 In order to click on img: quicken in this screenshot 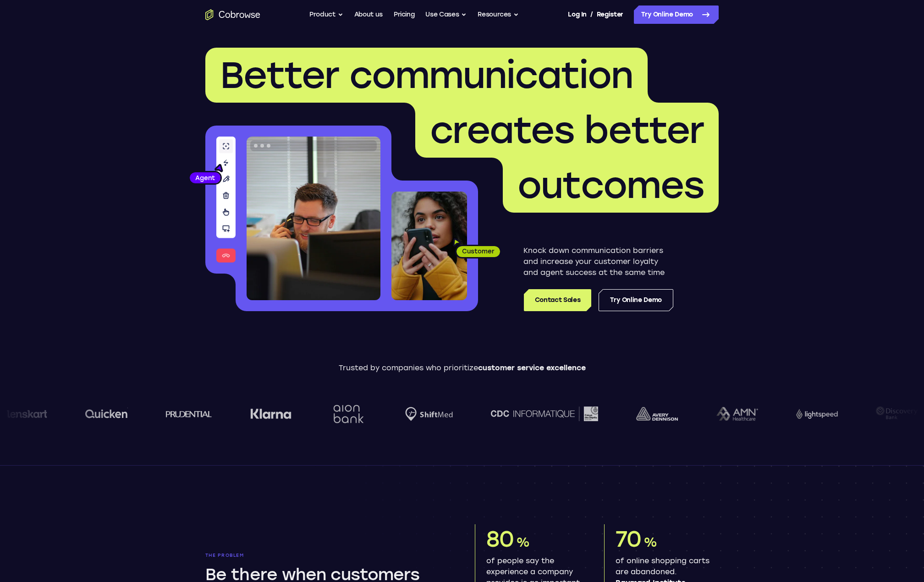, I will do `click(672, 413)`.